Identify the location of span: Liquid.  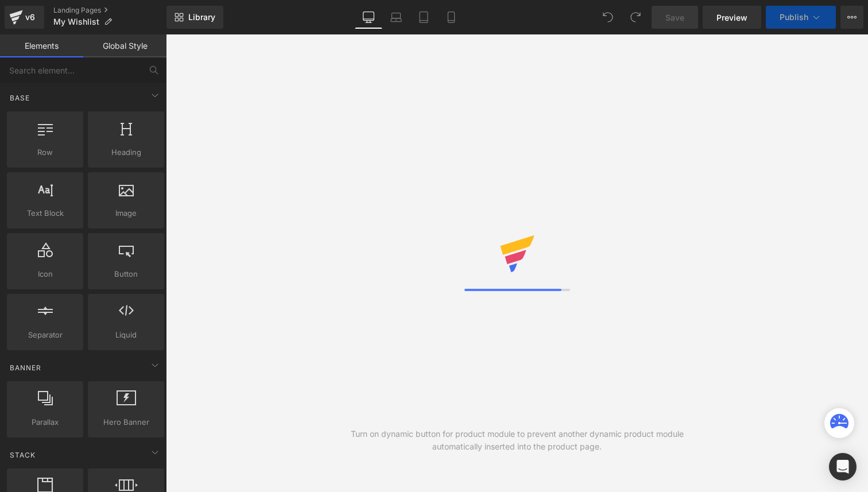
(126, 334).